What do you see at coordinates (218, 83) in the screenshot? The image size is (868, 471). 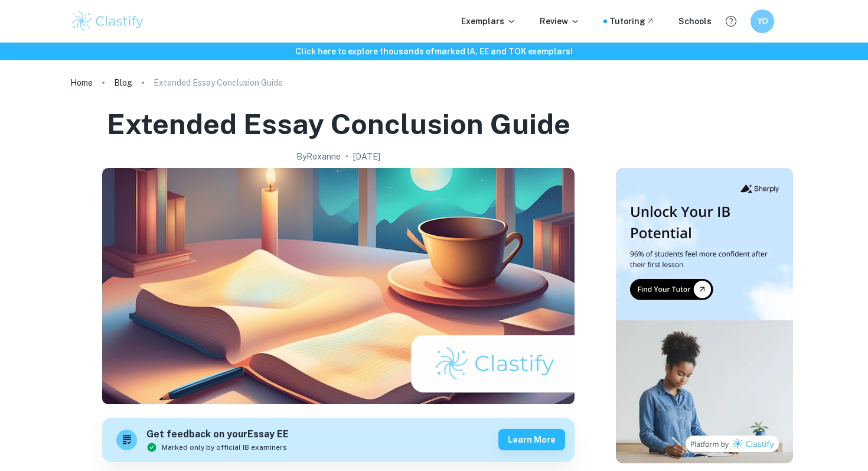 I see `p: Extended Essay Conclusion Guide` at bounding box center [218, 83].